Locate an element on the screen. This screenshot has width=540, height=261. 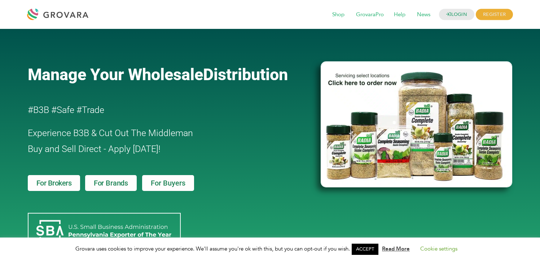
span: For Buyers is located at coordinates (168, 183).